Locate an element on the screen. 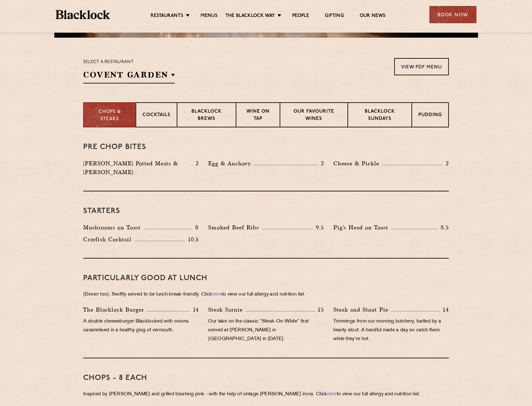  a: Menus is located at coordinates (209, 16).